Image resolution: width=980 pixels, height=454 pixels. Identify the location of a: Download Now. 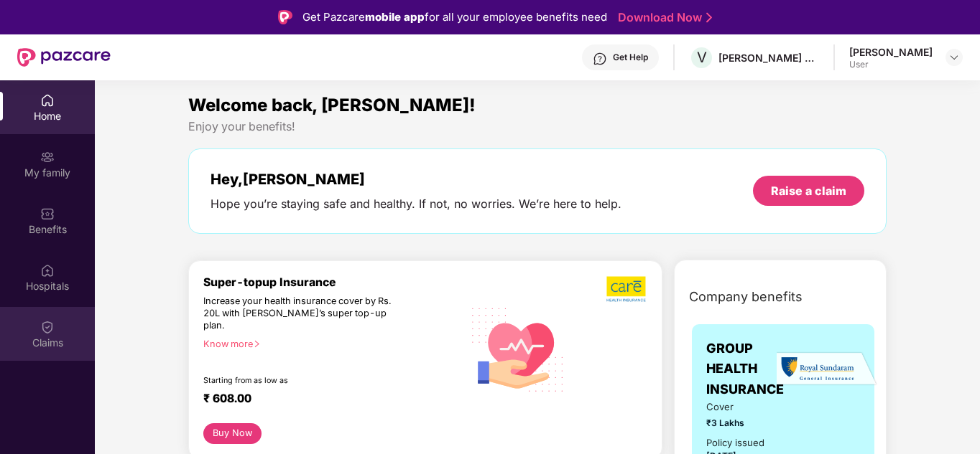
(662, 17).